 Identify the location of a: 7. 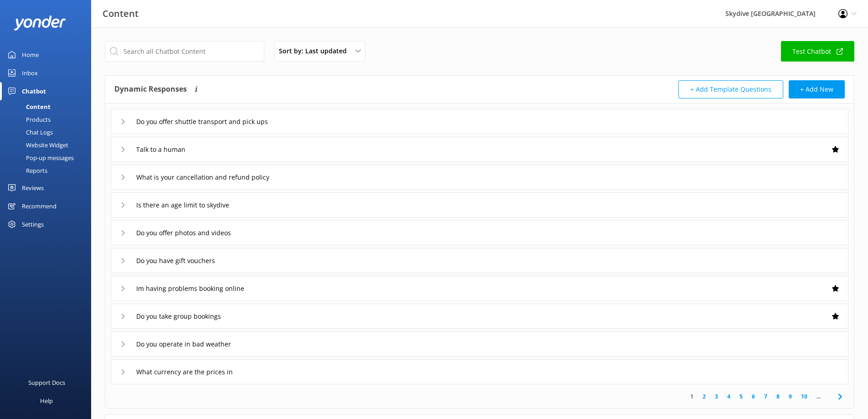
(765, 396).